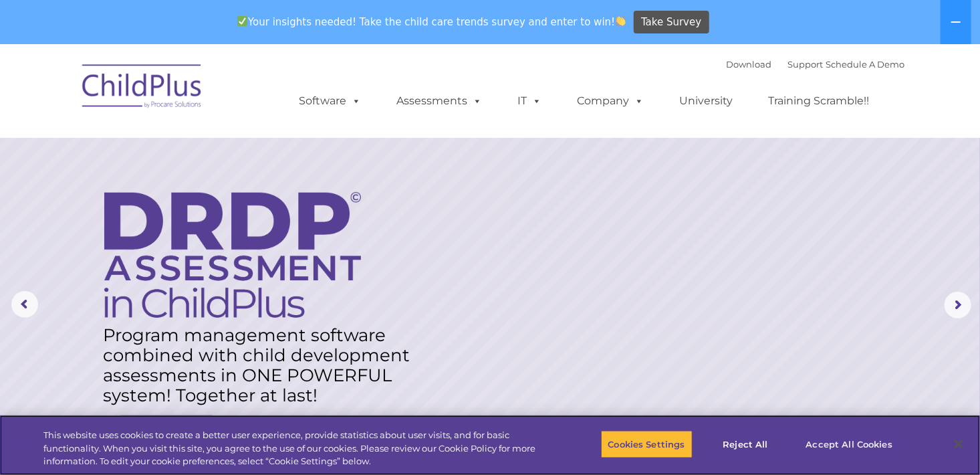  What do you see at coordinates (805, 64) in the screenshot?
I see `a: Support` at bounding box center [805, 64].